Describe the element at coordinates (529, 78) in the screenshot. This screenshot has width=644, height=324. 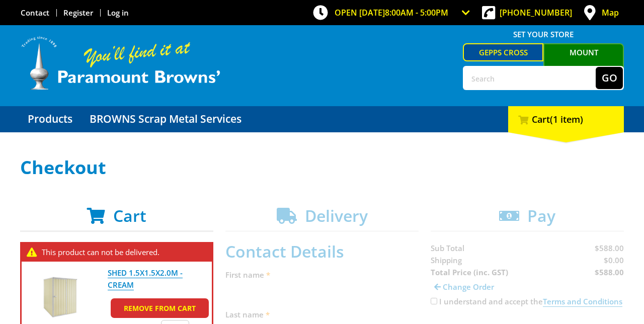
I see `input: Search` at that location.